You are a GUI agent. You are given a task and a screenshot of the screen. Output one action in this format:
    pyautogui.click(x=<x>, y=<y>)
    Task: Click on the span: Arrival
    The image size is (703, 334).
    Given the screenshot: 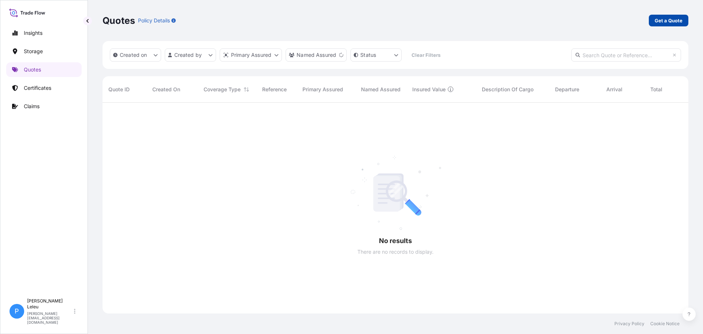 What is the action you would take?
    pyautogui.click(x=615, y=89)
    